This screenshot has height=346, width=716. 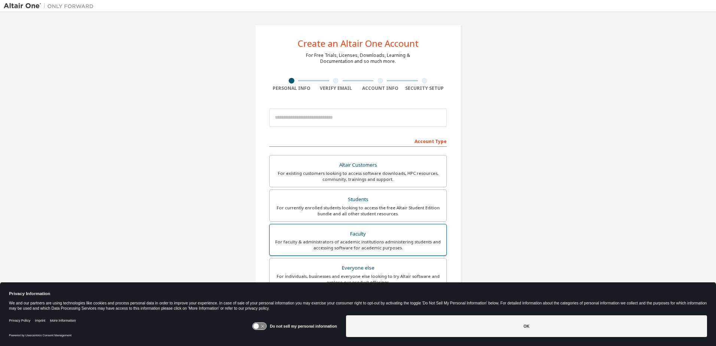 What do you see at coordinates (336, 88) in the screenshot?
I see `div: Verify Email` at bounding box center [336, 88].